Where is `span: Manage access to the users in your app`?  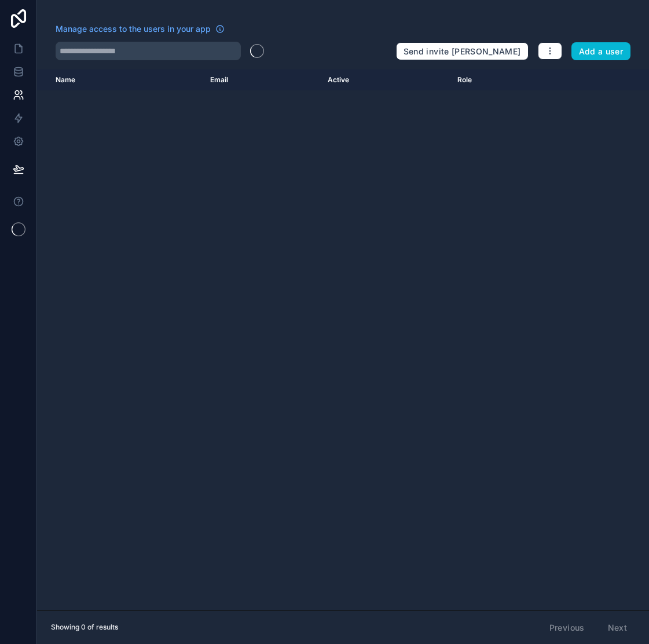
span: Manage access to the users in your app is located at coordinates (133, 29).